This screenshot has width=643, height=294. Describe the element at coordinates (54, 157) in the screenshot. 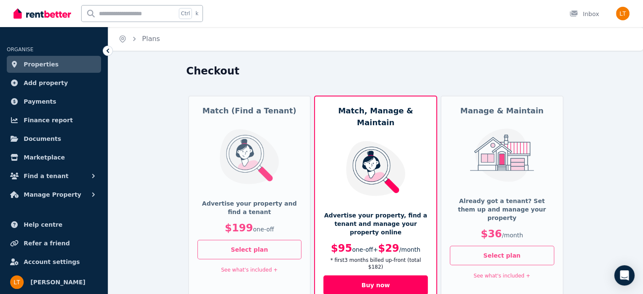

I see `a: Marketplace` at that location.